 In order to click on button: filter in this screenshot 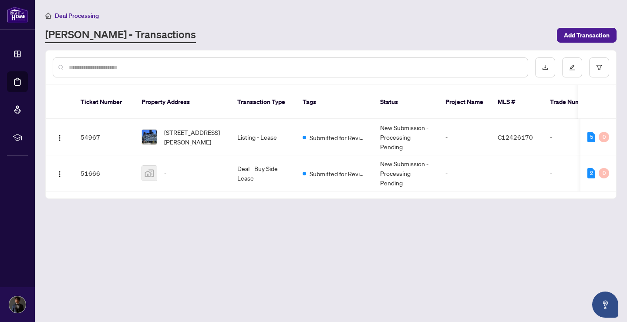, I will do `click(599, 68)`.